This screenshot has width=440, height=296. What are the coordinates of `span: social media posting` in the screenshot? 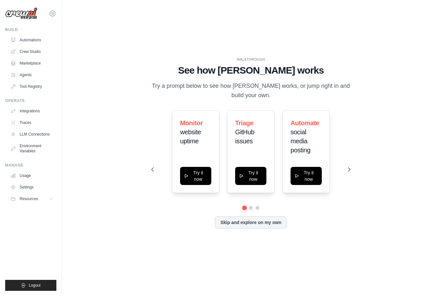 It's located at (301, 141).